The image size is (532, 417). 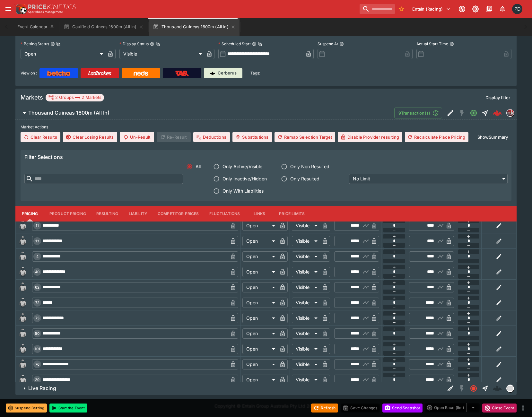 I want to click on button: Competitor Prices, so click(x=178, y=214).